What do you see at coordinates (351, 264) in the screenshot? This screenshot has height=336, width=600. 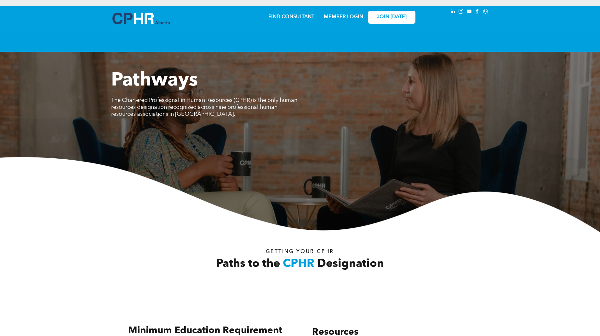 I see `span: Designation` at bounding box center [351, 264].